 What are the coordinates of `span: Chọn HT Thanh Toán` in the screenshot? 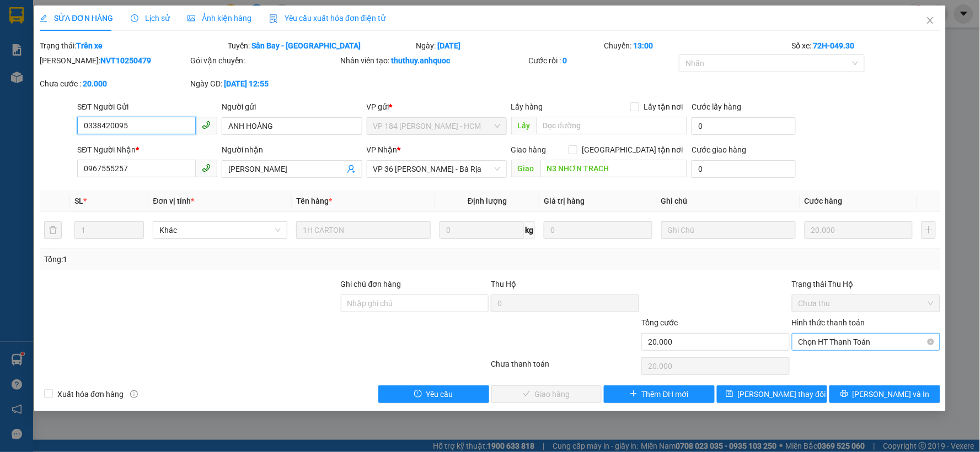 It's located at (866, 342).